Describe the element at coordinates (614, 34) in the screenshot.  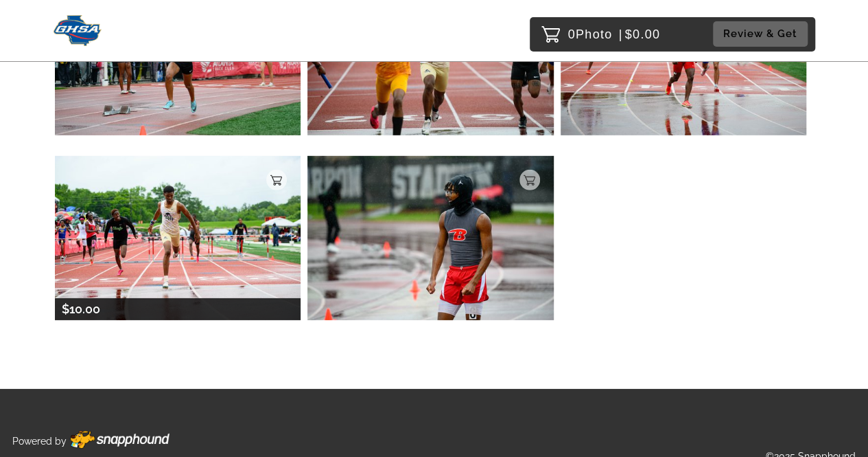
I see `p: 0 $0.00` at that location.